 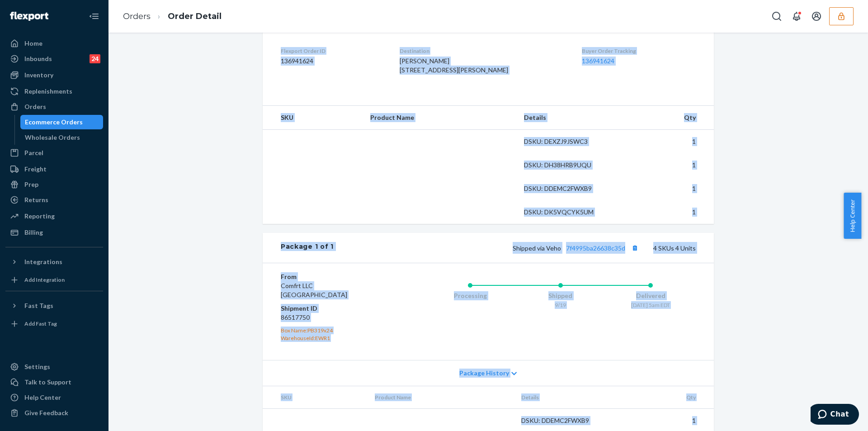 What do you see at coordinates (34, 153) in the screenshot?
I see `div: Parcel` at bounding box center [34, 153].